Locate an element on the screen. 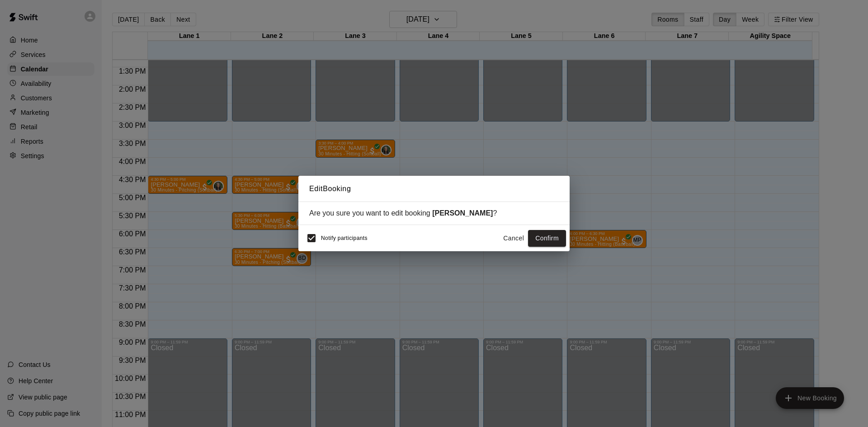  button: Cancel is located at coordinates (514, 238).